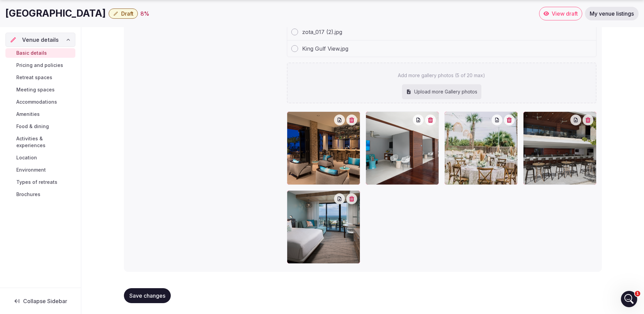  Describe the element at coordinates (28, 114) in the screenshot. I see `span: Amenities` at that location.